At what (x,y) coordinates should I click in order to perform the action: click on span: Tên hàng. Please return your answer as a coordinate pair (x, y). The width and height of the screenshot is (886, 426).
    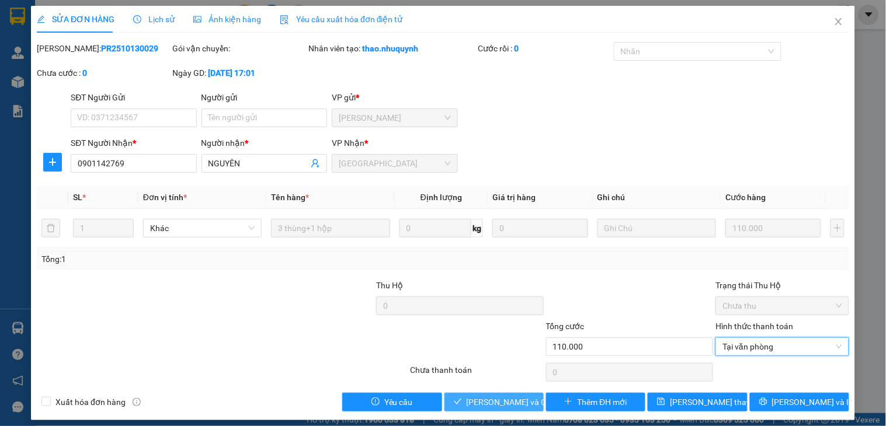
    Looking at the image, I should click on (290, 197).